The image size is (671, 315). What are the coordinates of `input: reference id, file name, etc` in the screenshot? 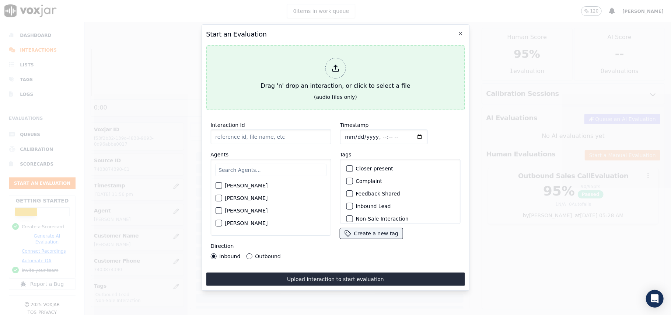 It's located at (271, 137).